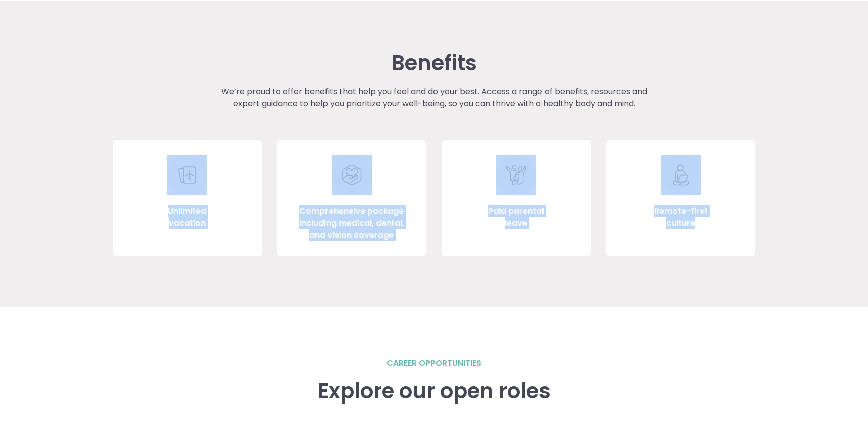 Image resolution: width=868 pixels, height=439 pixels. I want to click on img: Remote-first culture icon, so click(681, 175).